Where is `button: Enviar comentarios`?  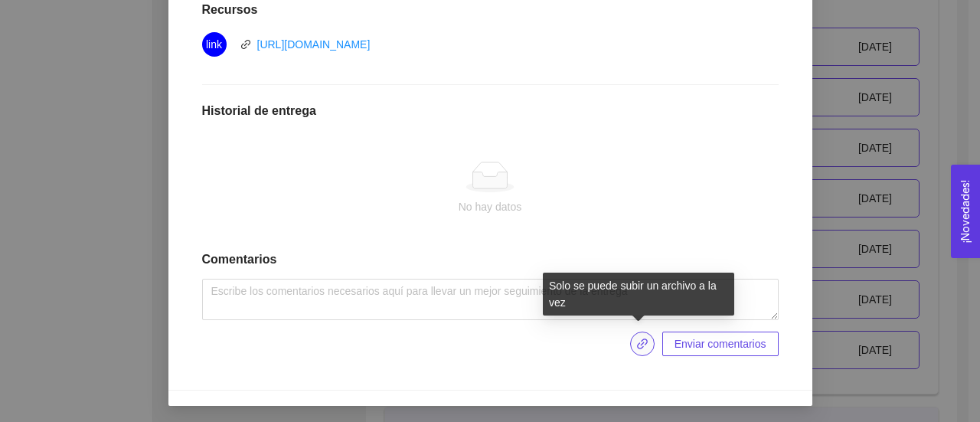
button: Enviar comentarios is located at coordinates (720, 344).